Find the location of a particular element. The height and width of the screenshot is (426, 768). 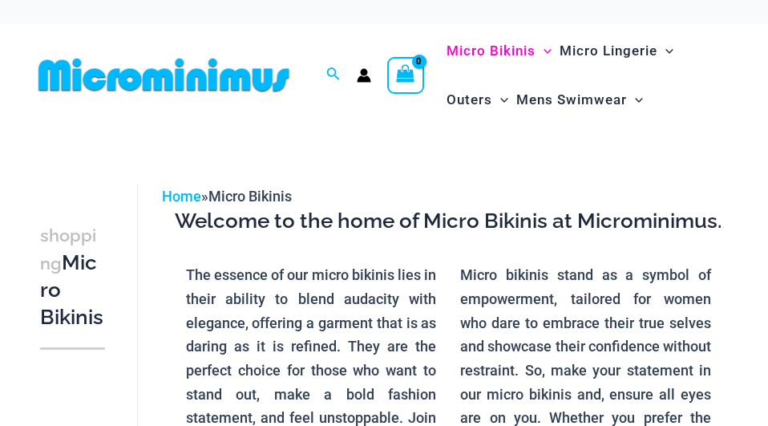

a: OutersMenu ToggleMenu Toggle is located at coordinates (477, 99).